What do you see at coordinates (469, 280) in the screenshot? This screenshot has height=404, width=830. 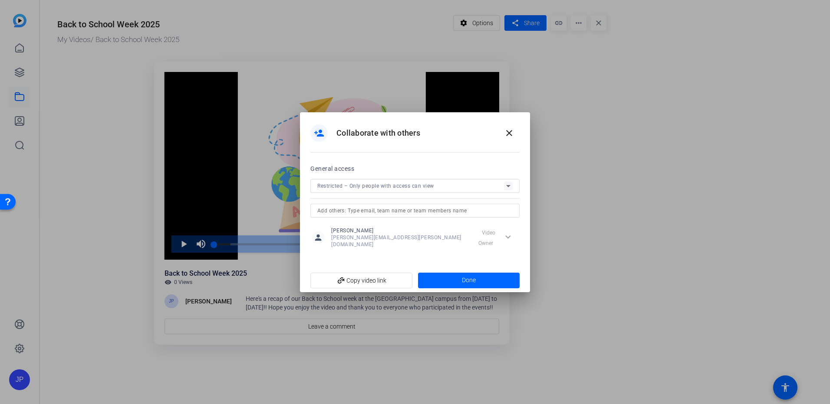 I see `span: Done` at bounding box center [469, 280].